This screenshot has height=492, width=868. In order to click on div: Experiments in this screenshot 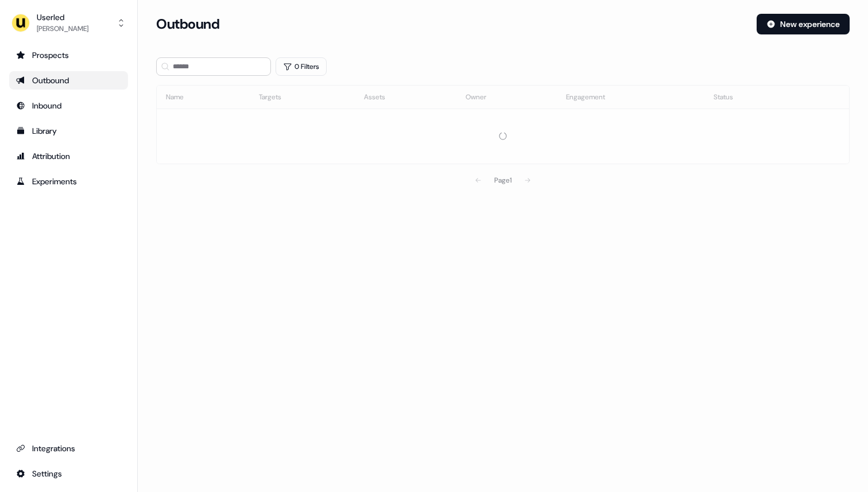, I will do `click(68, 181)`.